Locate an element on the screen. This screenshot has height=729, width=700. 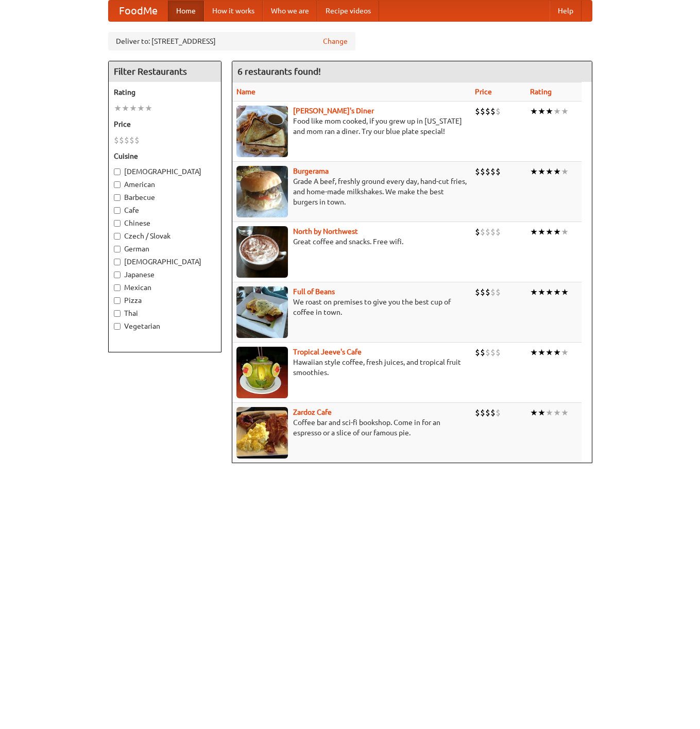
a: Recipe videos is located at coordinates (348, 11).